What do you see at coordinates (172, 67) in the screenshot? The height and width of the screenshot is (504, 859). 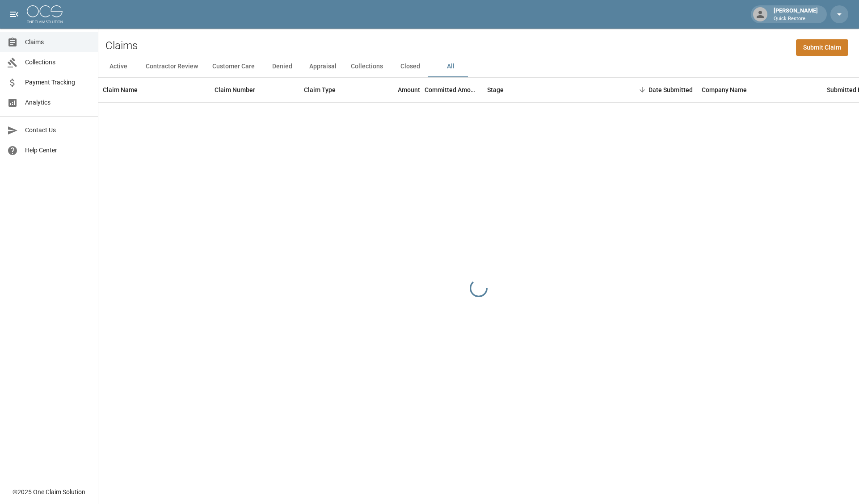 I see `button: Contractor Review` at bounding box center [172, 67].